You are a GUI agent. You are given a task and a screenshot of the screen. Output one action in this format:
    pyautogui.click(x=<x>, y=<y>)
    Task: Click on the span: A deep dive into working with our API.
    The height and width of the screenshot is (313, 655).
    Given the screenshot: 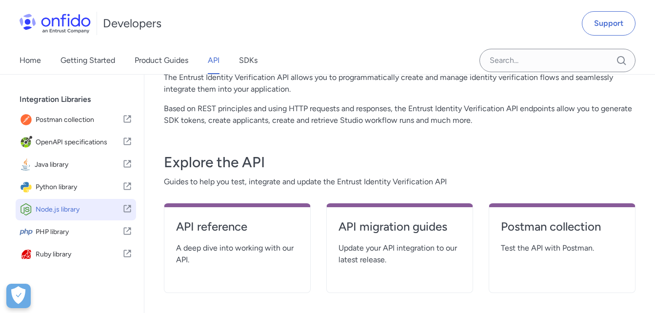 What is the action you would take?
    pyautogui.click(x=237, y=254)
    